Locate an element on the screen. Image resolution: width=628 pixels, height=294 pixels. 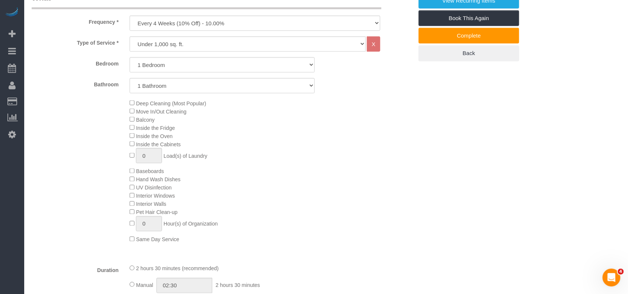
span: 4 is located at coordinates (621, 272).